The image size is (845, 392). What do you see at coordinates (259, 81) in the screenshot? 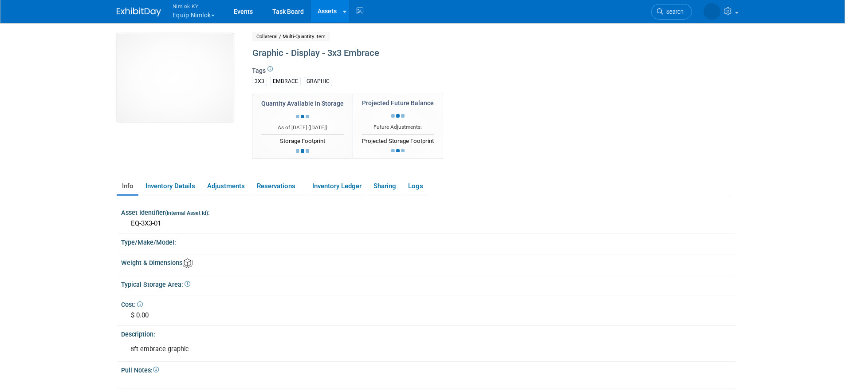
I see `div: 3X3` at bounding box center [259, 81].